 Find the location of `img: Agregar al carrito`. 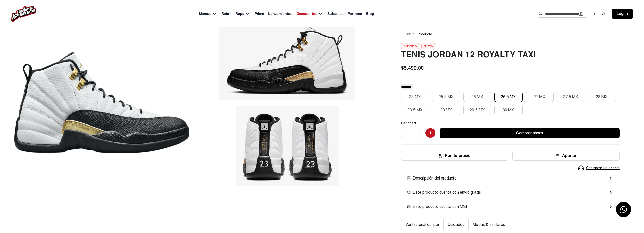

img: Agregar al carrito is located at coordinates (431, 133).